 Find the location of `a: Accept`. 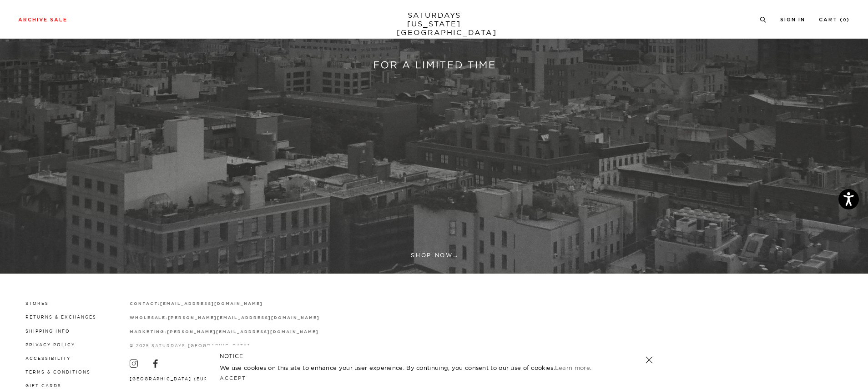

a: Accept is located at coordinates (233, 378).